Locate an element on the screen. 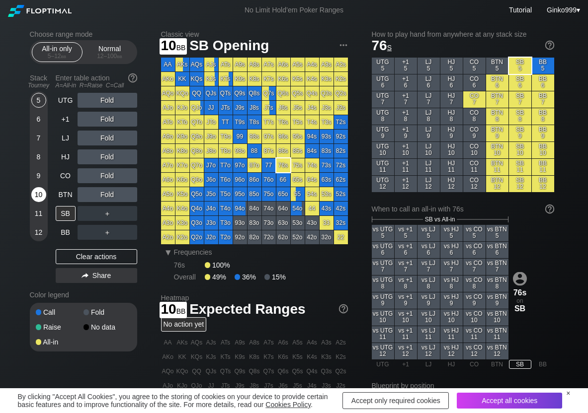 Image resolution: width=588 pixels, height=413 pixels. div: 94s is located at coordinates (312, 137).